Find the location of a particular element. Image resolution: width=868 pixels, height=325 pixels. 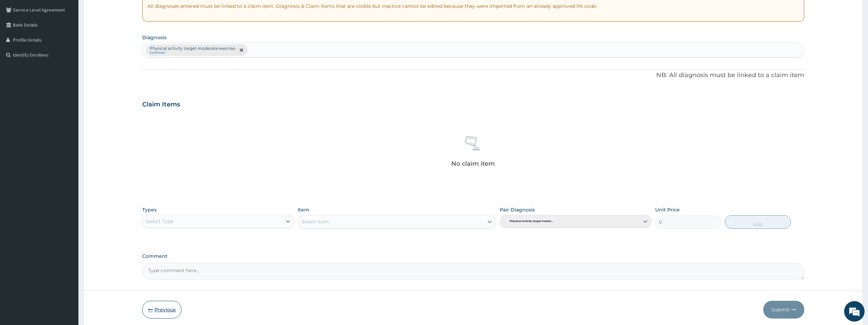

div: Chat with us now is located at coordinates (75, 42).